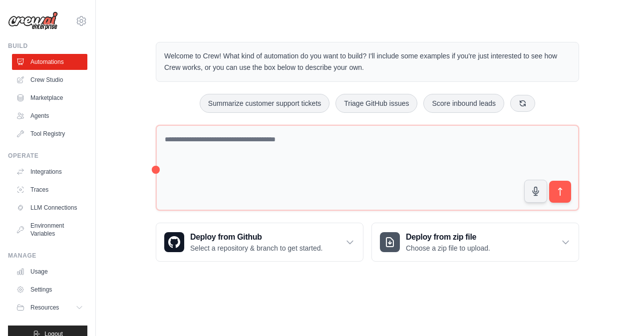  What do you see at coordinates (265, 103) in the screenshot?
I see `button: Summarize customer support tickets` at bounding box center [265, 103].